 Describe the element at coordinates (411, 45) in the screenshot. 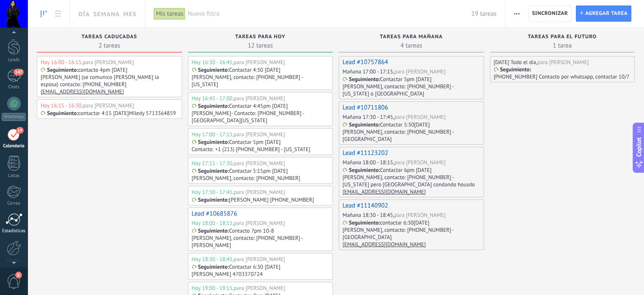

I see `span: 4 tareas` at that location.